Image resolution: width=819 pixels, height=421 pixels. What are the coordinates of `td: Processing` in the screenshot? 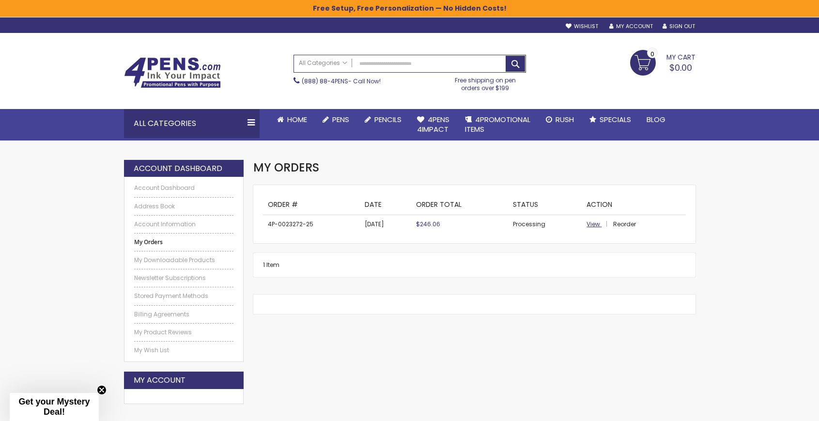 It's located at (545, 224).